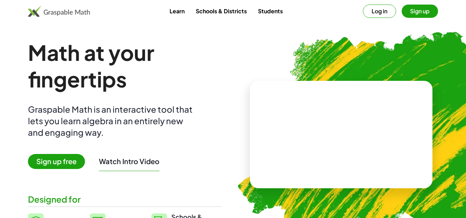 The height and width of the screenshot is (218, 466). Describe the element at coordinates (112, 120) in the screenshot. I see `div: Graspable Math is an interactive tool that lets you learn algebra in an entirely new and engaging...` at that location.